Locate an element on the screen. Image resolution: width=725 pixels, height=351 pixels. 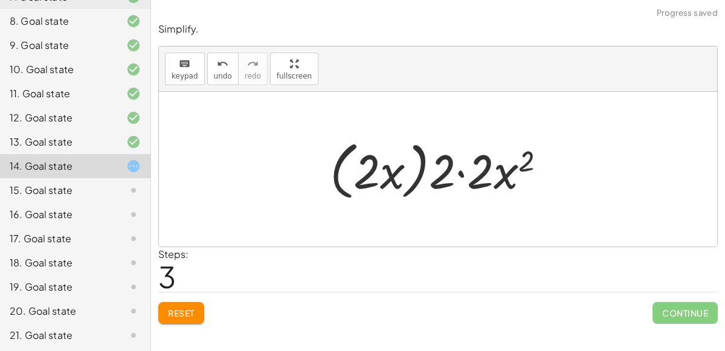
span: keypad is located at coordinates (185, 76).